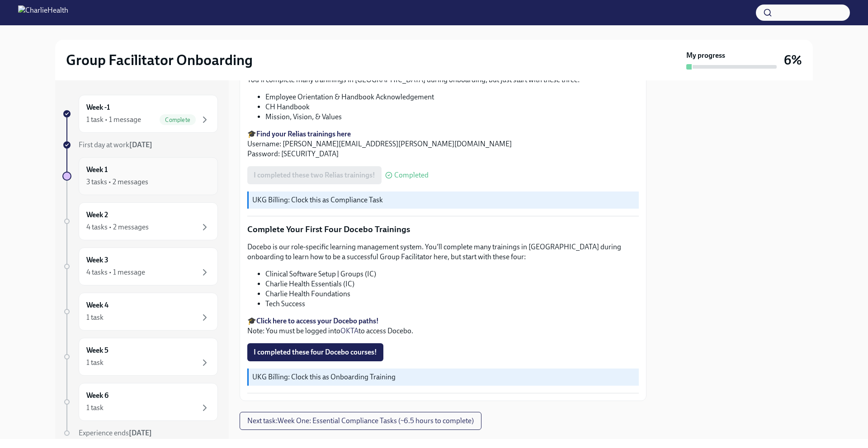 This screenshot has height=448, width=868. Describe the element at coordinates (140, 176) in the screenshot. I see `a: Week 13 tasks • 2 messages` at that location.